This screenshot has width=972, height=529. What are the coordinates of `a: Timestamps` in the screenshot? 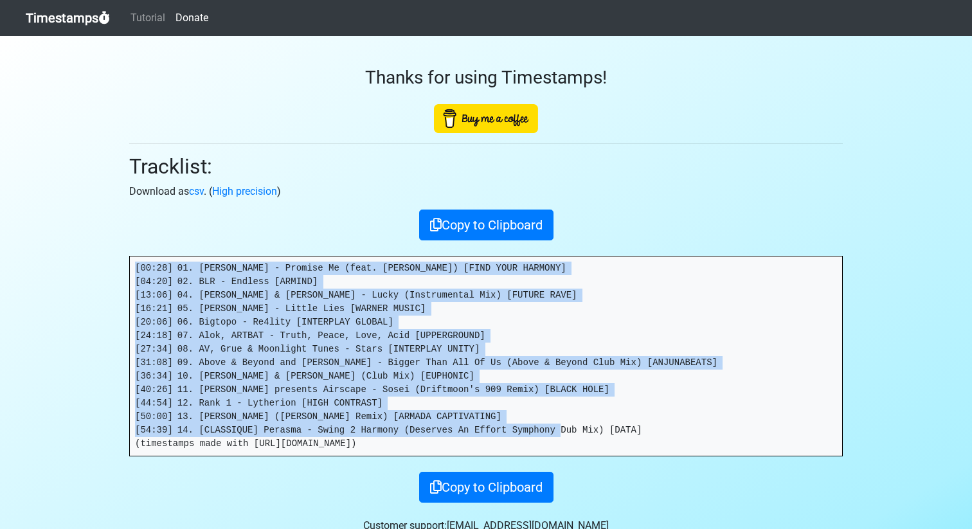 It's located at (68, 18).